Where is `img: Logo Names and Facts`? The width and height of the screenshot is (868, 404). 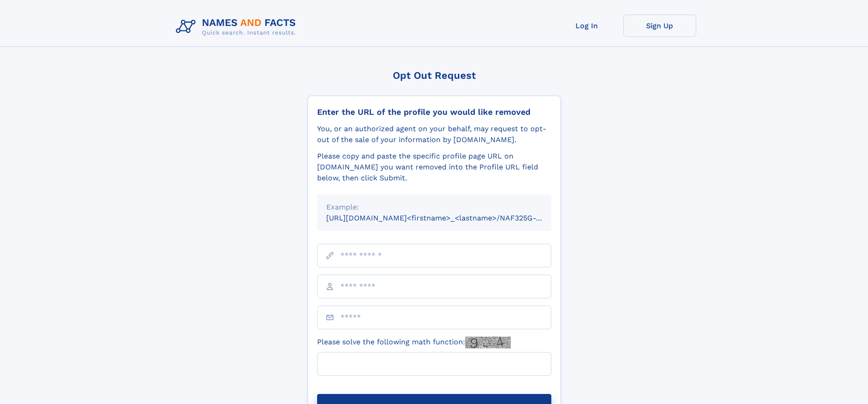 img: Logo Names and Facts is located at coordinates (238, 27).